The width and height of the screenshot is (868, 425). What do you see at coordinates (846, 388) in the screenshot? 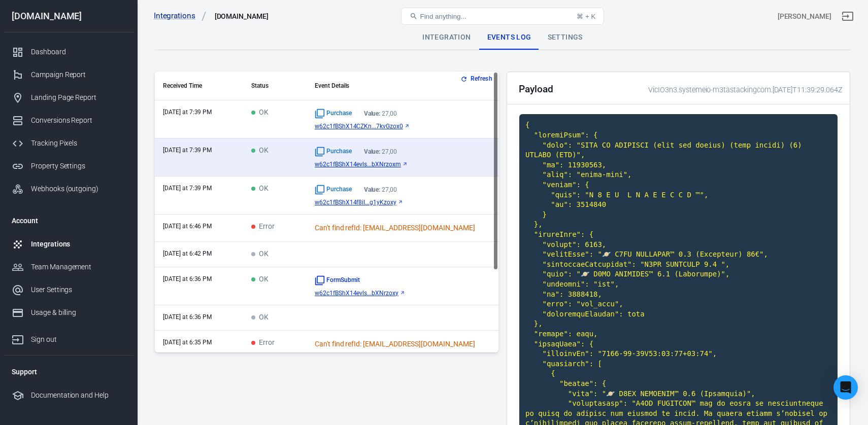
I see `div: Open Intercom Messenger` at bounding box center [846, 388].